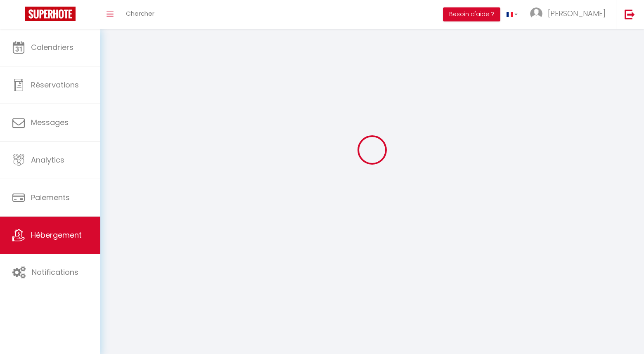  I want to click on span: Chercher, so click(140, 13).